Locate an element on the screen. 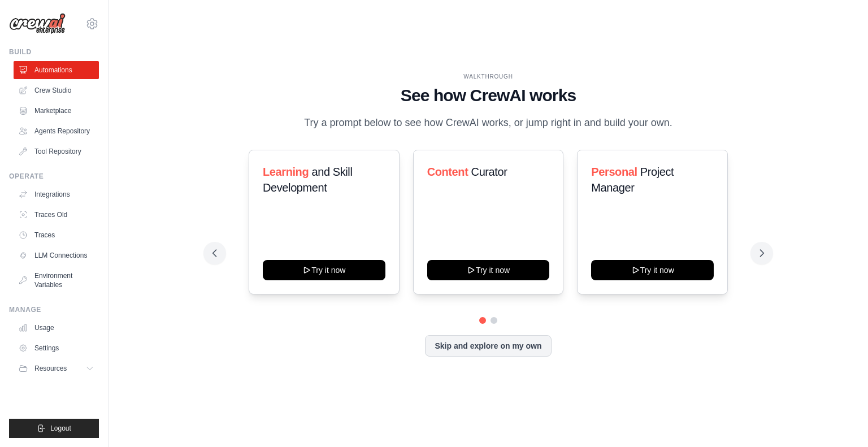 This screenshot has width=868, height=447. a: Usage is located at coordinates (56, 328).